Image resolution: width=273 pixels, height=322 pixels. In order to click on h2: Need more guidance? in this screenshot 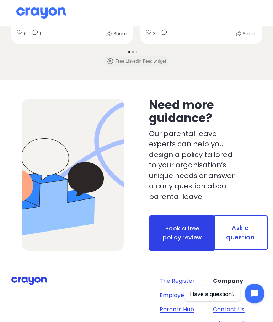, I will do `click(190, 111)`.